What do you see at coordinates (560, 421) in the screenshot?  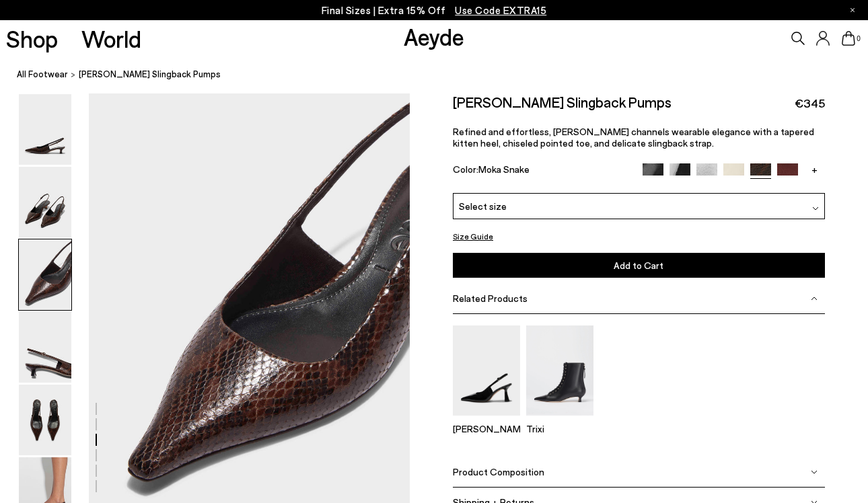 I see `a: Trixi Lace-Up Boots Trixi` at bounding box center [560, 421].